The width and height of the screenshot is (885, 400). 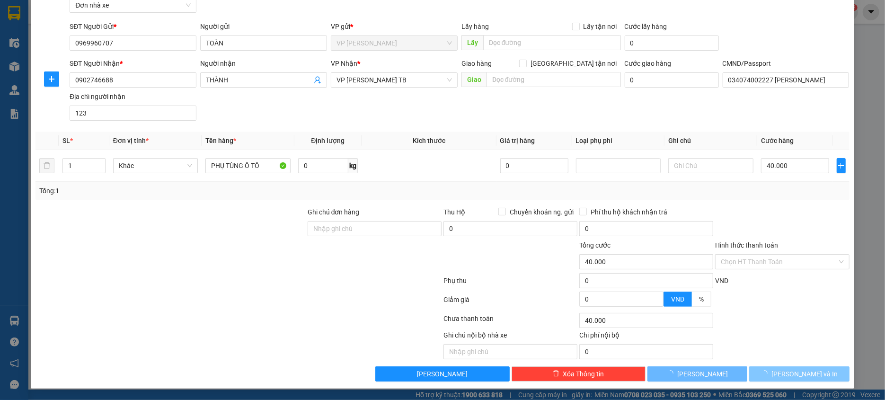 What do you see at coordinates (353, 166) in the screenshot?
I see `span: kg` at bounding box center [353, 166].